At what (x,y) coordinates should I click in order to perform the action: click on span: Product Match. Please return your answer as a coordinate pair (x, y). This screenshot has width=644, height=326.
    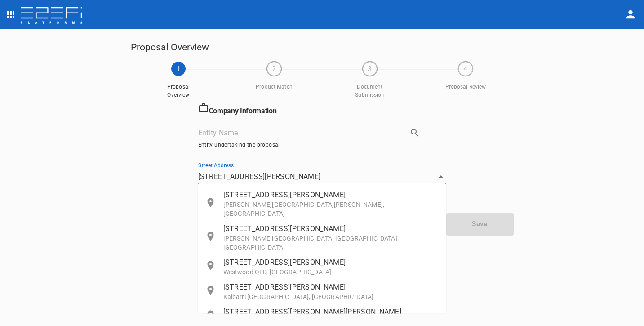
    Looking at the image, I should click on (274, 87).